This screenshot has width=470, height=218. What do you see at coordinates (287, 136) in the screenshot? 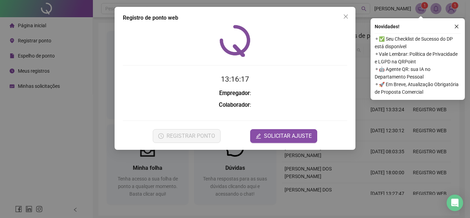
I see `span: SOLICITAR AJUSTE` at bounding box center [287, 136].